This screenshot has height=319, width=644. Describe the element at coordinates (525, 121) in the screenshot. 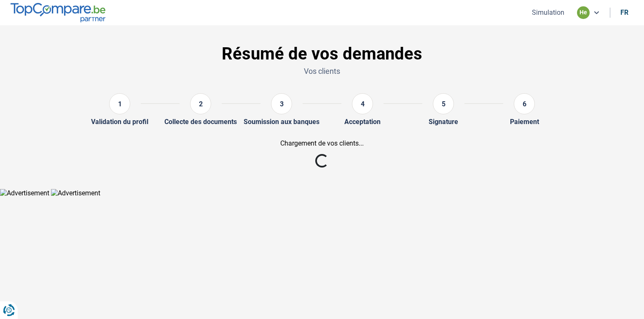

I see `div: Paiement` at that location.